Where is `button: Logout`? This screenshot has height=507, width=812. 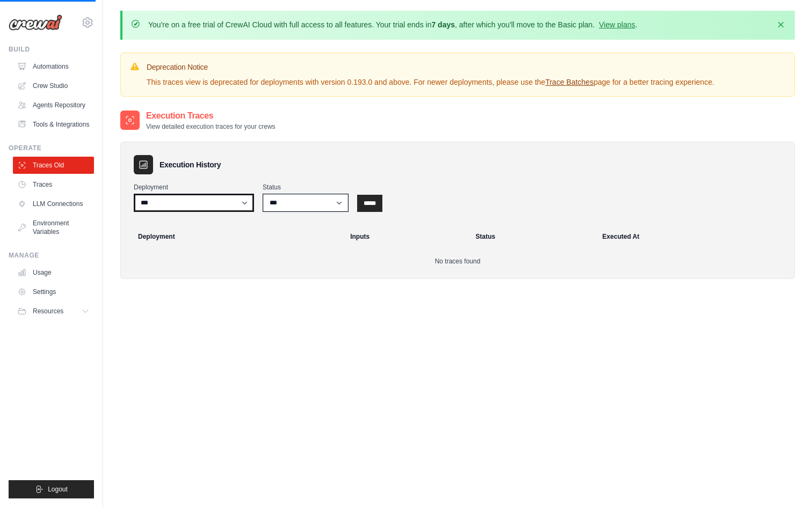
button: Logout is located at coordinates (51, 489).